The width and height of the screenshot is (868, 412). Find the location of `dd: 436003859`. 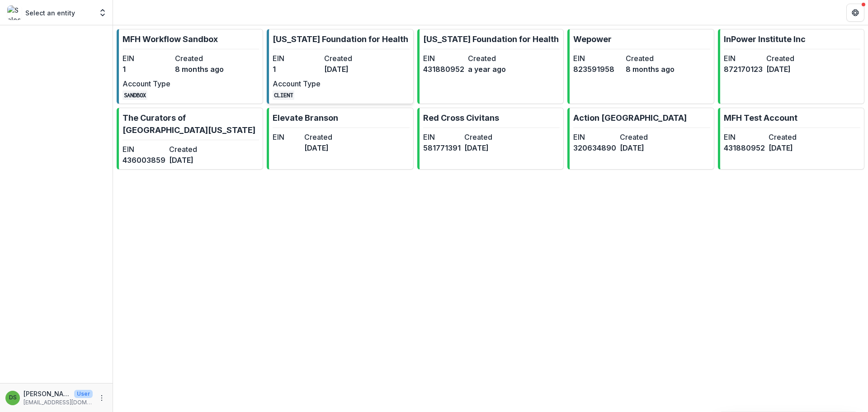

dd: 436003859 is located at coordinates (144, 160).